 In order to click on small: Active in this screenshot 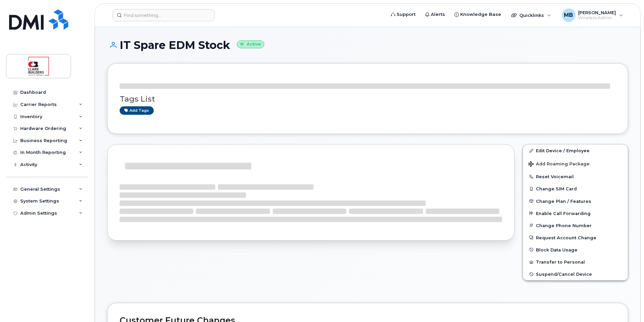, I will do `click(251, 44)`.